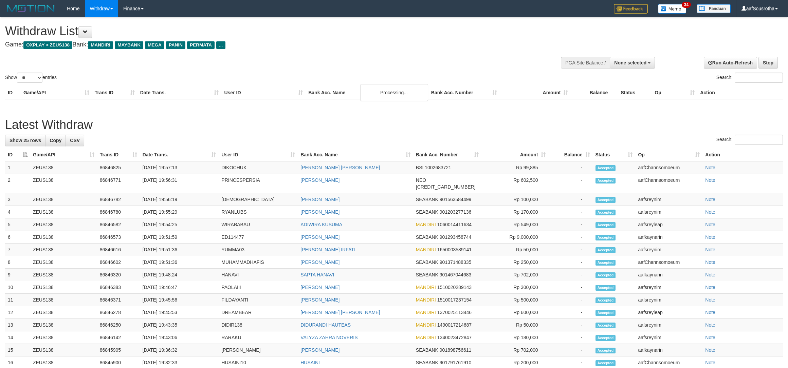 This screenshot has height=368, width=788. What do you see at coordinates (118, 288) in the screenshot?
I see `td: 86846383` at bounding box center [118, 288].